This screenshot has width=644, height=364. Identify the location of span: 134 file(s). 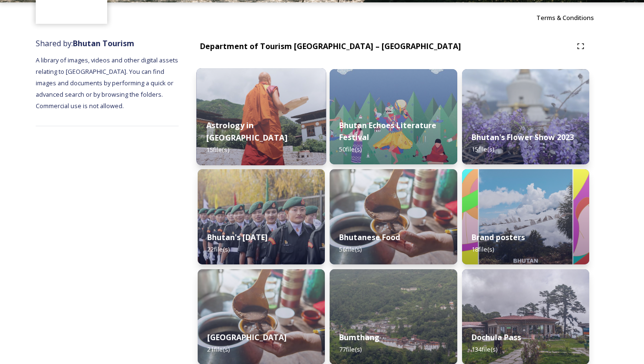
(484, 349).